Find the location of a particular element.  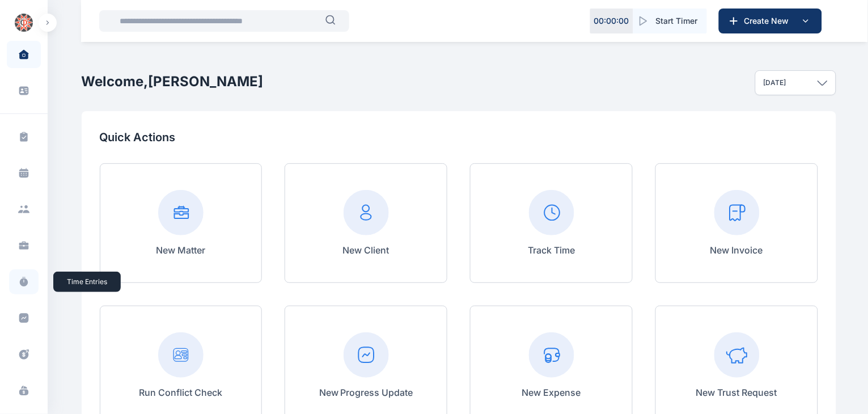

p: New Expense is located at coordinates (552, 393).